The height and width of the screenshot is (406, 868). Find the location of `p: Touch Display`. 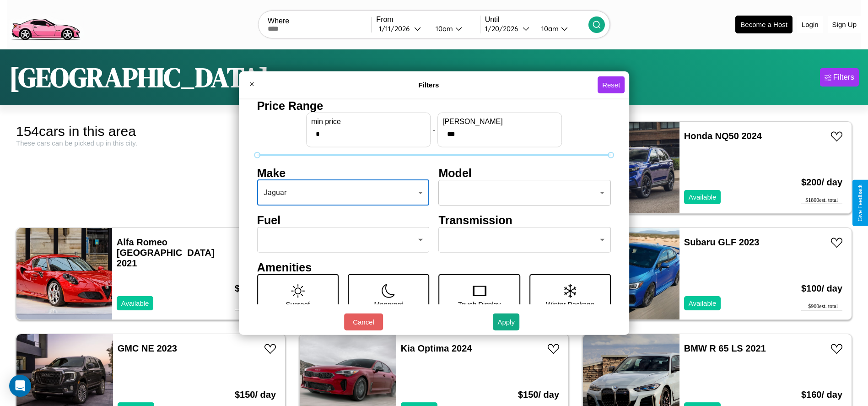

p: Touch Display is located at coordinates (479, 304).